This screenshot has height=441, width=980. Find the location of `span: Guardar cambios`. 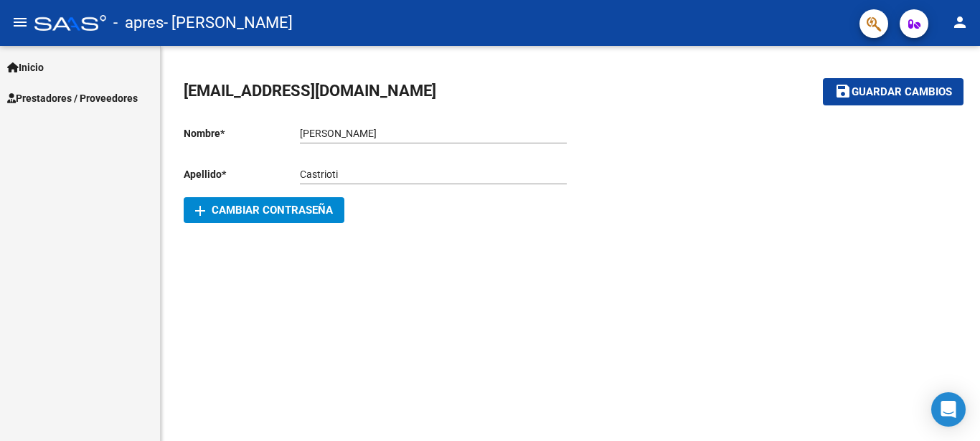

span: Guardar cambios is located at coordinates (901, 93).